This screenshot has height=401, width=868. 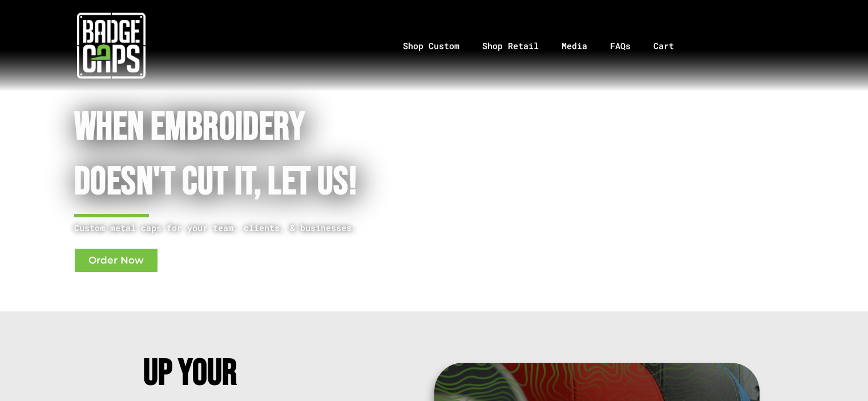 What do you see at coordinates (116, 260) in the screenshot?
I see `a: Order Now` at bounding box center [116, 260].